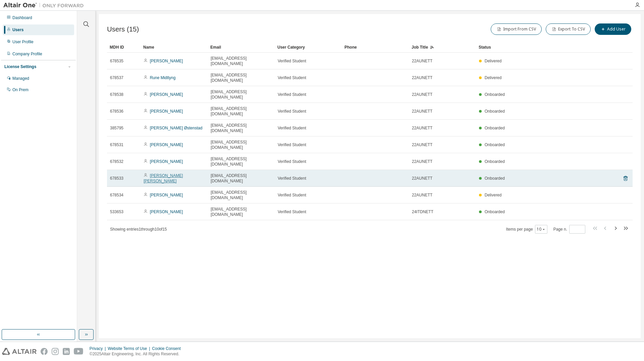 This screenshot has width=644, height=361. Describe the element at coordinates (117, 61) in the screenshot. I see `span: 678535` at that location.